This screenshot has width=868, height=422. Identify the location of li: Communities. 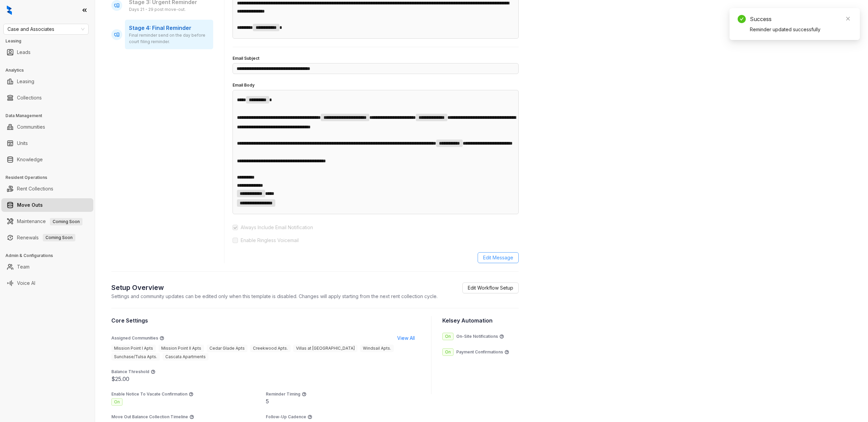
(47, 127).